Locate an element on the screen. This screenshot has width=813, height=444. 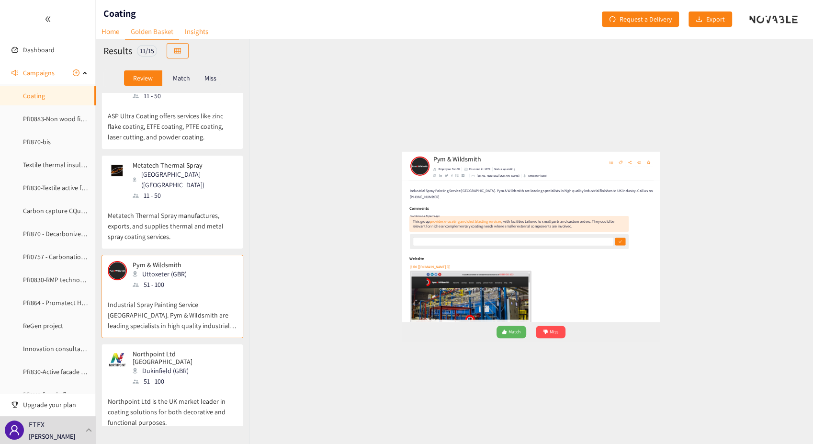
li: Status is located at coordinates (476, 97).